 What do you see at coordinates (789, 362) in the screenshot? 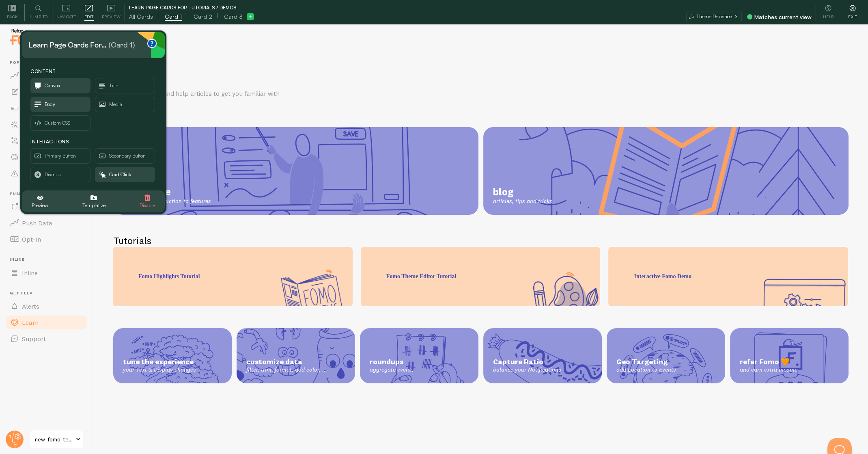
I see `span: refer Fomo 🧡` at bounding box center [789, 362].